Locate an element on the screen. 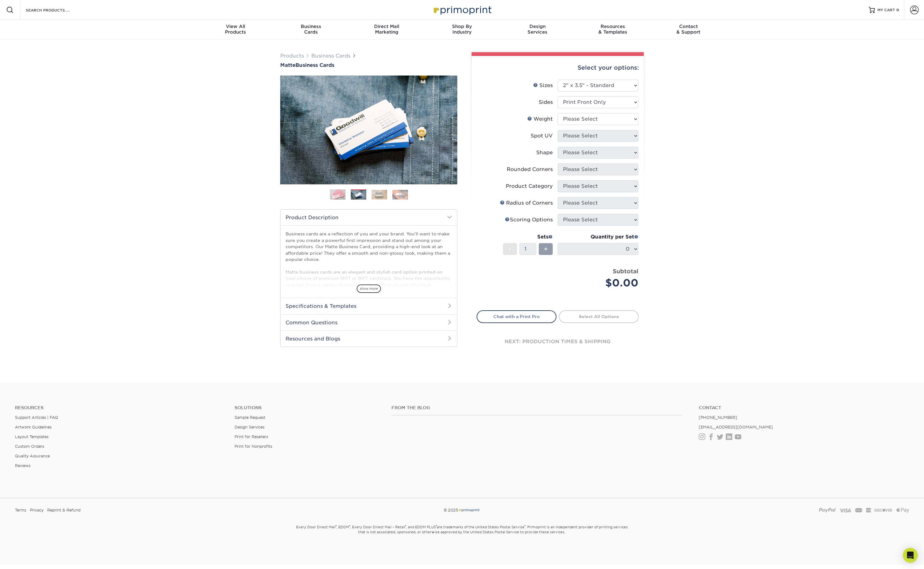 This screenshot has height=569, width=924. a: Contact& Support is located at coordinates (688, 30).